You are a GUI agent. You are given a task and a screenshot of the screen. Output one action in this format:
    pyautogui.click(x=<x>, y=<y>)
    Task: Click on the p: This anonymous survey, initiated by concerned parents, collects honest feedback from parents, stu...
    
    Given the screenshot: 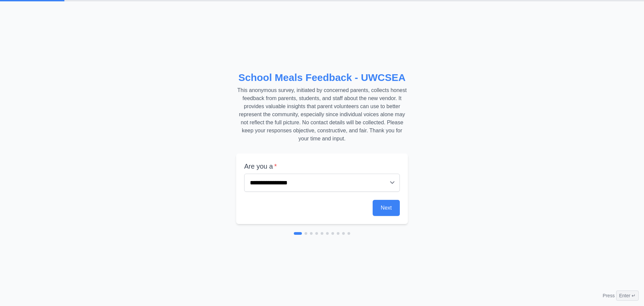 What is the action you would take?
    pyautogui.click(x=322, y=115)
    